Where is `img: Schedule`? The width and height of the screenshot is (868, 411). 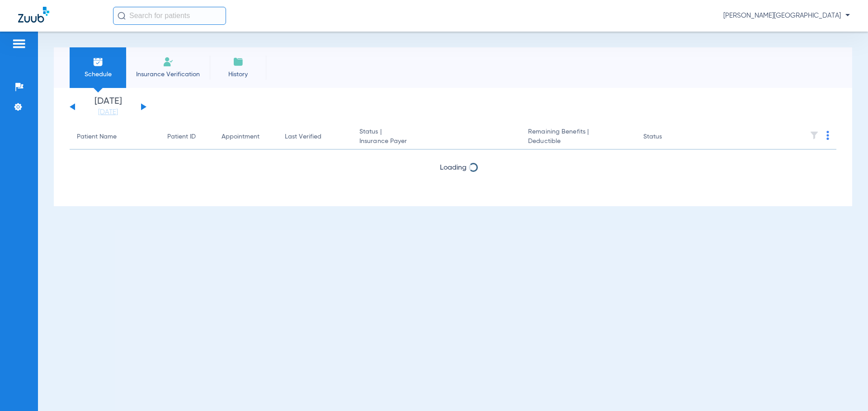 img: Schedule is located at coordinates (98, 62).